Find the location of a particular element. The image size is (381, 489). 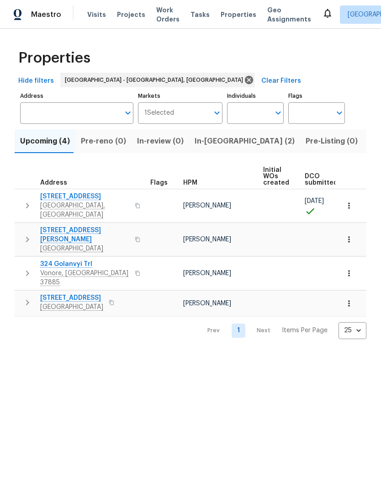

span: Address is located at coordinates (53, 183).